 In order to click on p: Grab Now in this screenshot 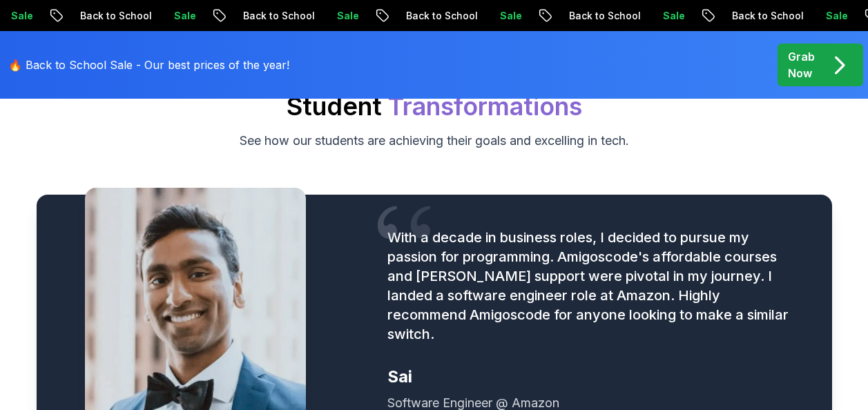, I will do `click(801, 65)`.